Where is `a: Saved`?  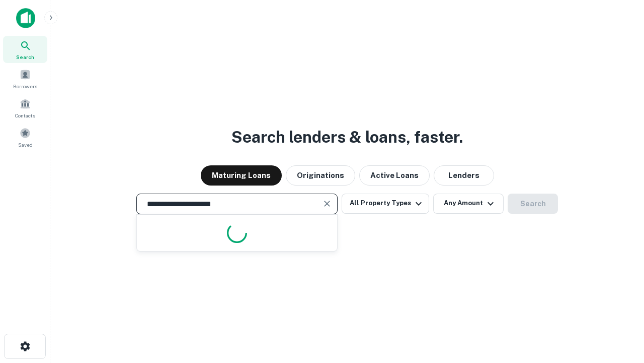 a: Saved is located at coordinates (25, 137).